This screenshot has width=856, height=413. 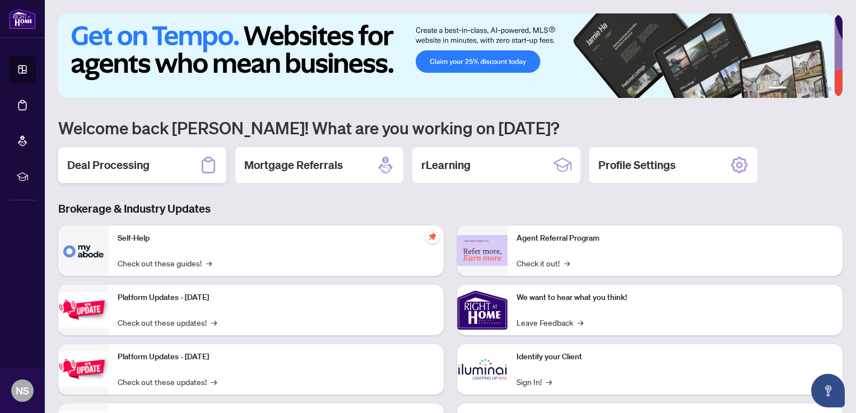 What do you see at coordinates (637, 165) in the screenshot?
I see `h2: Profile Settings` at bounding box center [637, 165].